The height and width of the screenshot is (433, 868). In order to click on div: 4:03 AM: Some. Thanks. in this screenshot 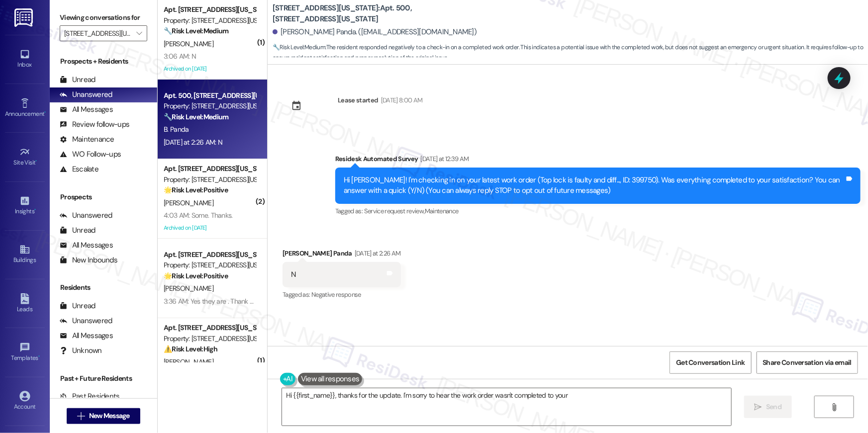, I will do `click(198, 215)`.